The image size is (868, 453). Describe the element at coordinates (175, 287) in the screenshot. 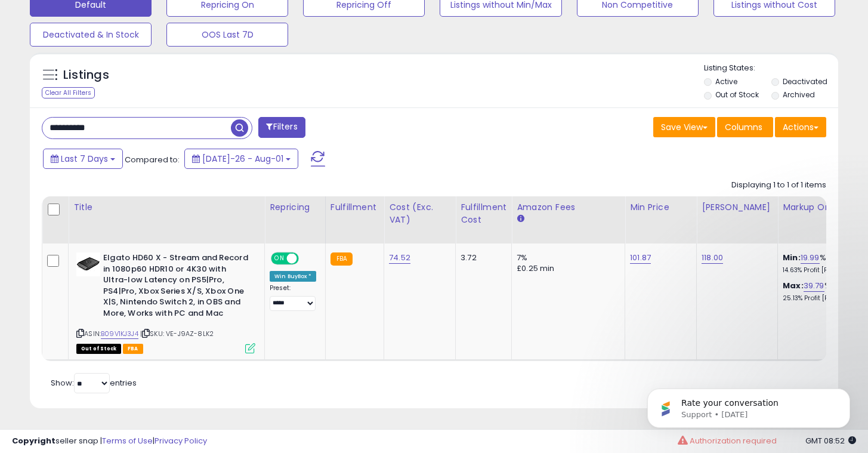

I see `b: Elgato HD60 X - Stream and Record in 1080p60 HDR10 or 4K30 with Ultra-low Latency on PS5|Pro, PS4...` at that location.